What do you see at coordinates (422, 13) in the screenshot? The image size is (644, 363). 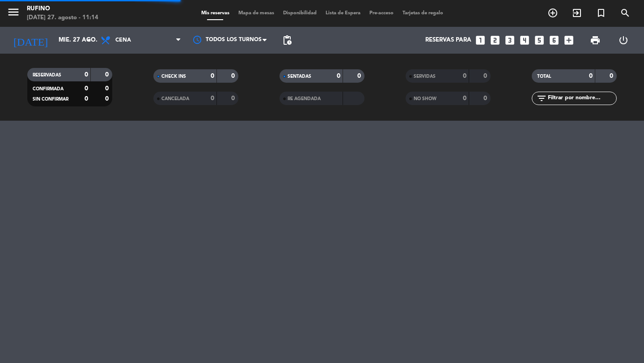 I see `span: Tarjetas de regalo` at bounding box center [422, 13].